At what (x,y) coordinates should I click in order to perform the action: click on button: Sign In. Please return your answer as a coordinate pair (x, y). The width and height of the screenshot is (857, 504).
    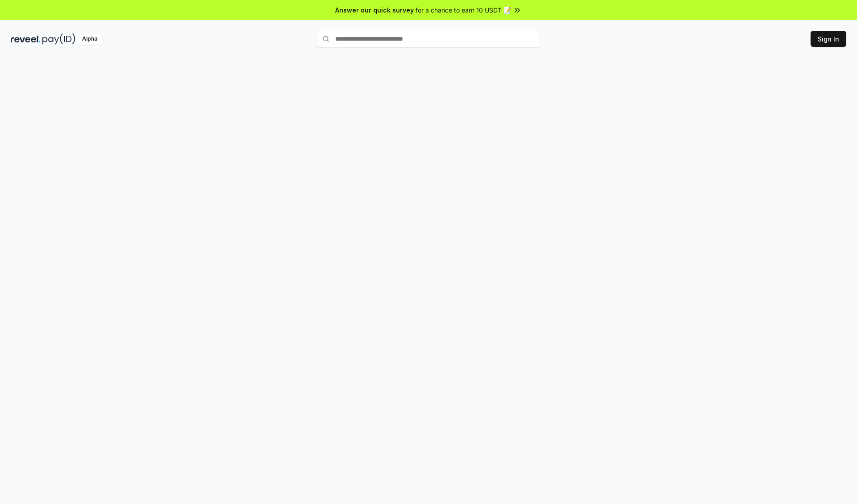
    Looking at the image, I should click on (828, 39).